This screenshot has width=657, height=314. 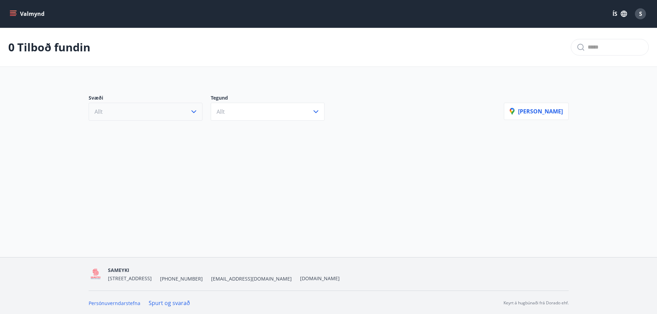 I want to click on span: S, so click(x=641, y=14).